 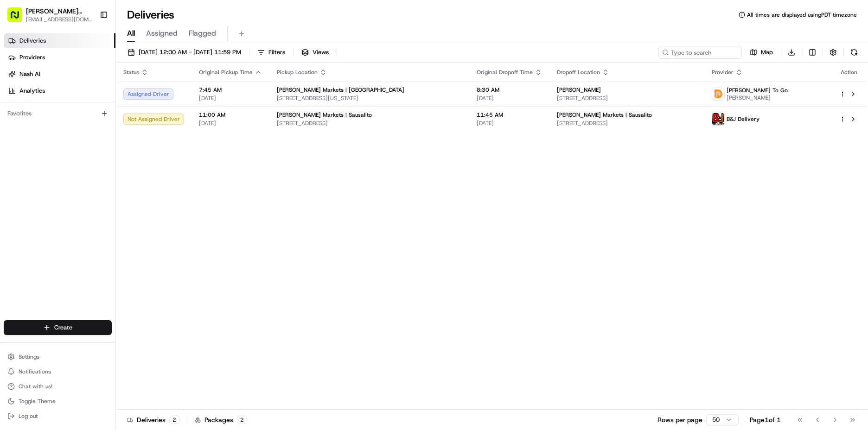 What do you see at coordinates (743, 120) in the screenshot?
I see `span: B&J Delivery` at bounding box center [743, 120].